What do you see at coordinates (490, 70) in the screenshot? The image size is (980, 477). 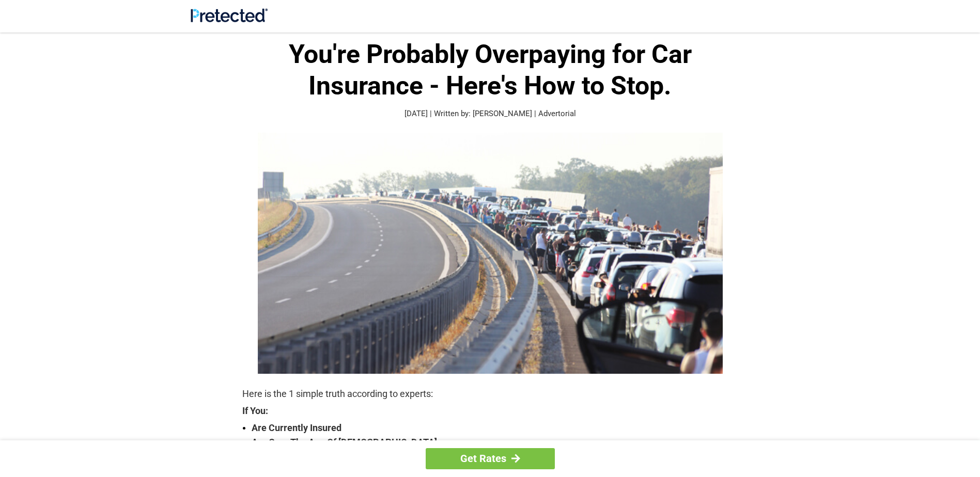 I see `h1: You're Probably Overpaying for Car Insurance - Here's How to Stop.` at bounding box center [490, 70].